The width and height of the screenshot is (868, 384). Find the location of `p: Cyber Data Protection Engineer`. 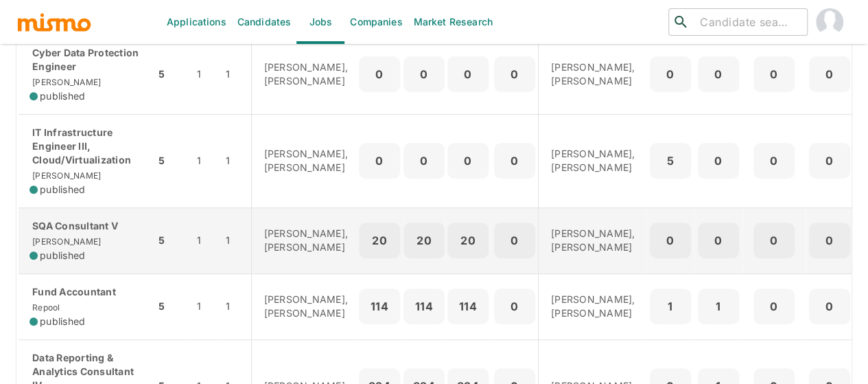

p: Cyber Data Protection Engineer is located at coordinates (87, 60).